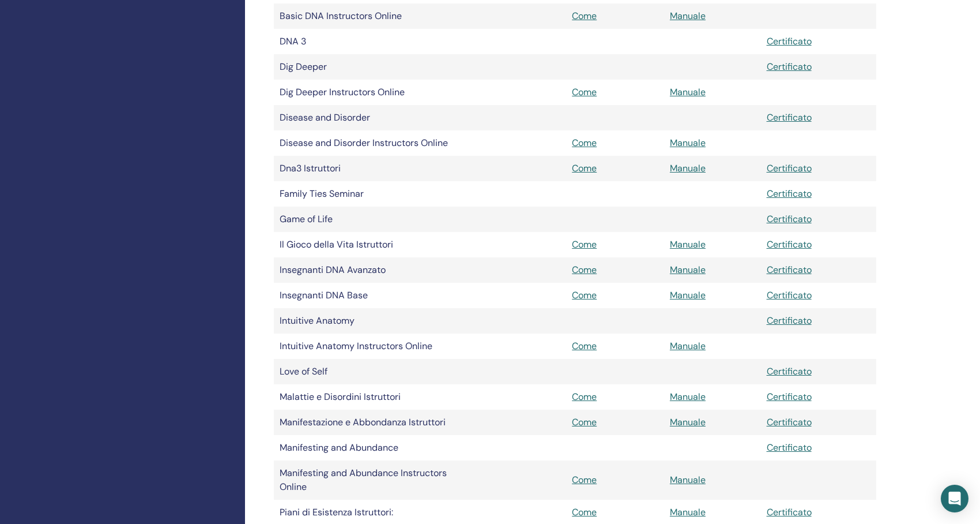 This screenshot has height=524, width=980. I want to click on td: Intuitive Anatomy Instructors Online, so click(378, 346).